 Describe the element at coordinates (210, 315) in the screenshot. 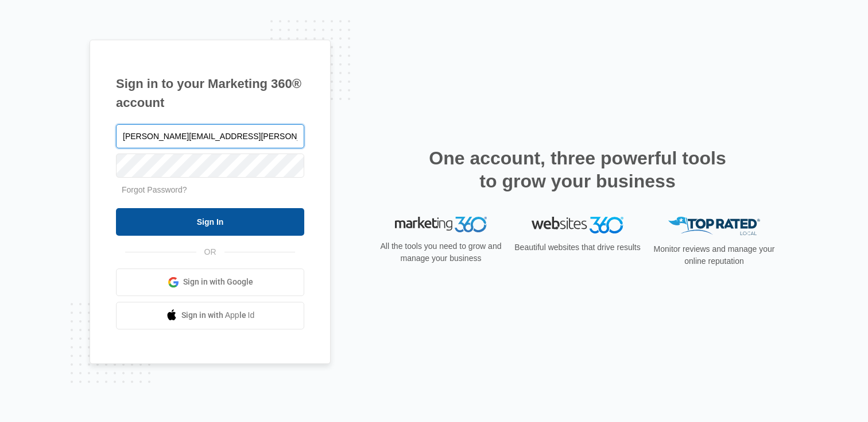

I see `a: Sign in with Apple Id` at that location.